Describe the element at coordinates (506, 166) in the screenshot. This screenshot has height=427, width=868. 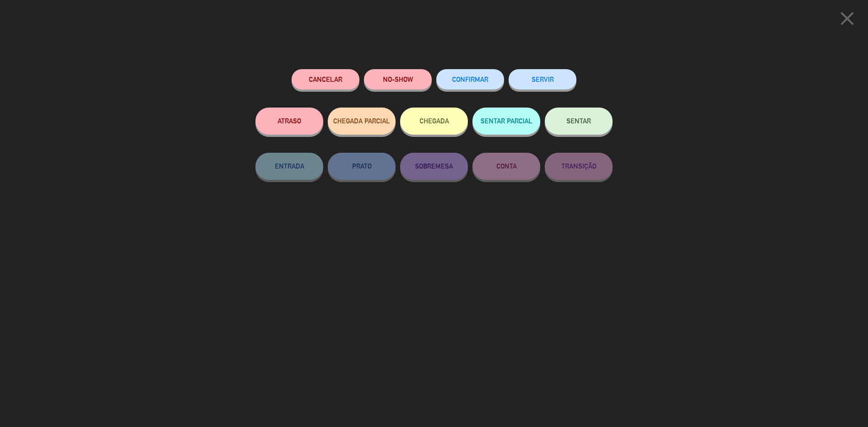
I see `button: CONTA` at that location.